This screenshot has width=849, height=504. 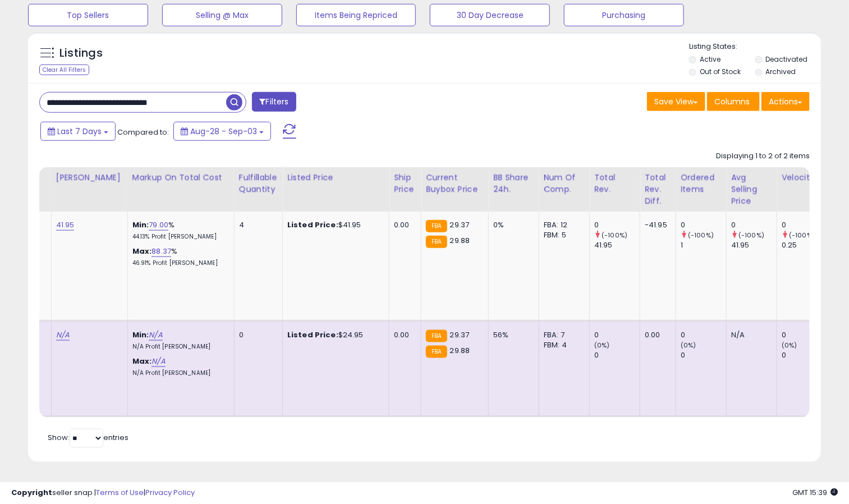 I want to click on button: Top Sellers, so click(x=88, y=15).